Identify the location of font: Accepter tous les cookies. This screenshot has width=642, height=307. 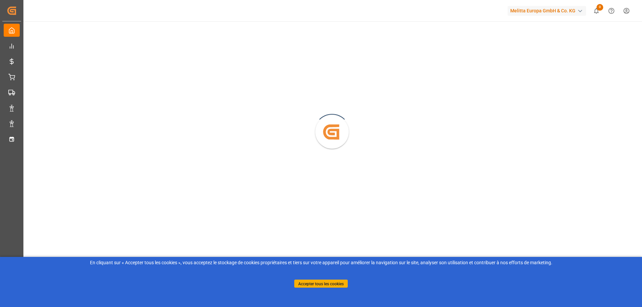
(321, 284).